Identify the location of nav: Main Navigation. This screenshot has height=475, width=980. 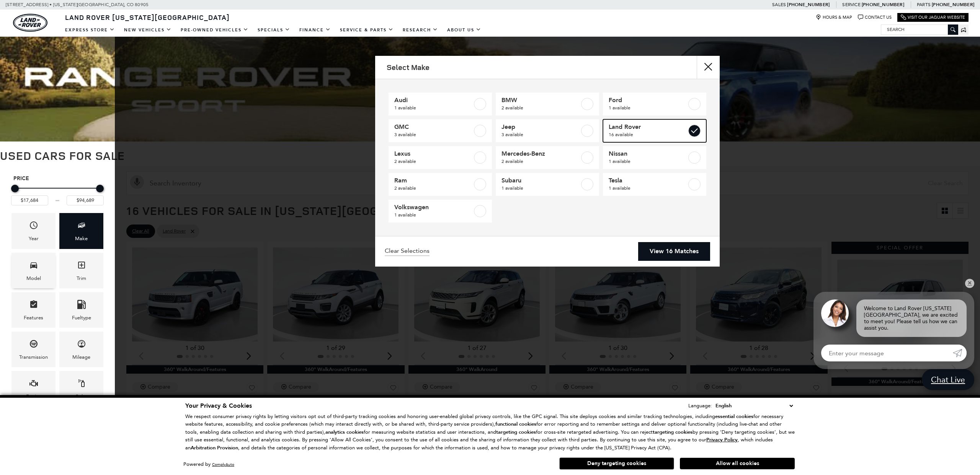
(273, 30).